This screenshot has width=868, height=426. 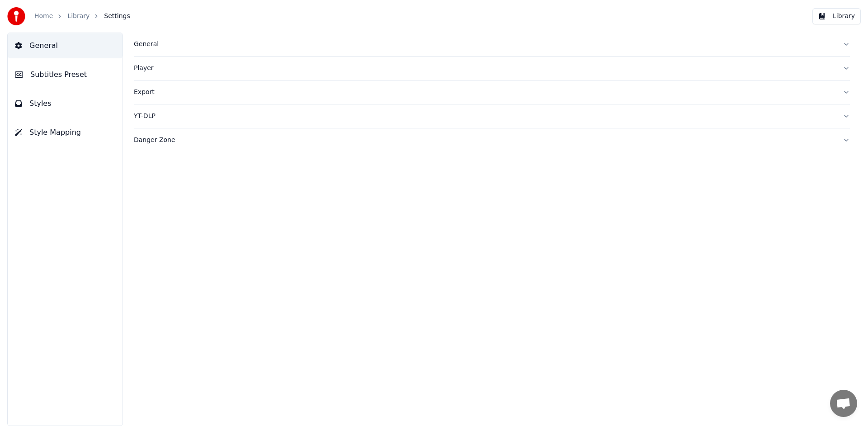 What do you see at coordinates (65, 74) in the screenshot?
I see `button: Subtitles Preset` at bounding box center [65, 74].